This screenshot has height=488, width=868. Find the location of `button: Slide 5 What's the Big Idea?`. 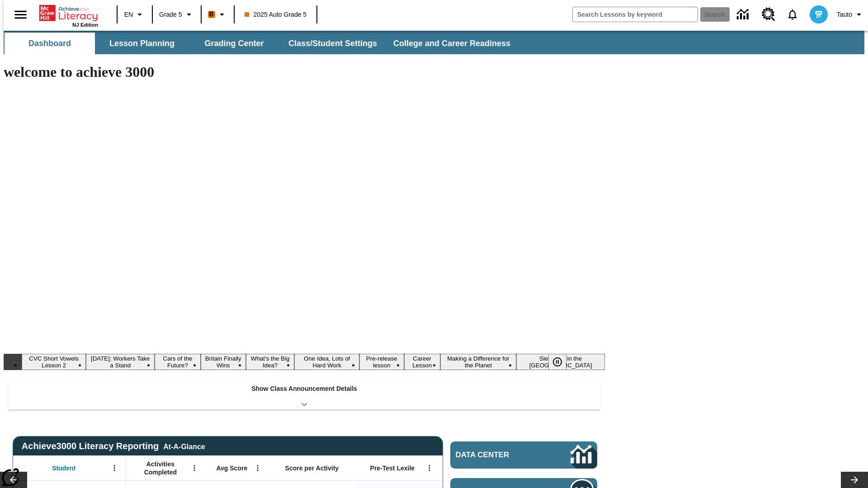

button: Slide 5 What's the Big Idea? is located at coordinates (270, 362).